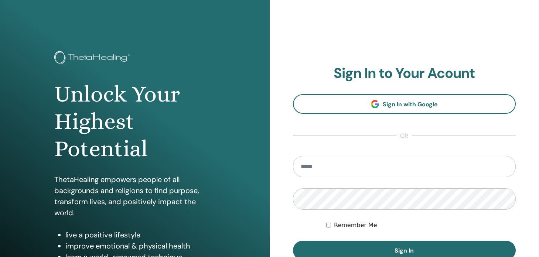 This screenshot has width=539, height=257. Describe the element at coordinates (135, 122) in the screenshot. I see `h1: Unlock Your Highest Potential` at that location.